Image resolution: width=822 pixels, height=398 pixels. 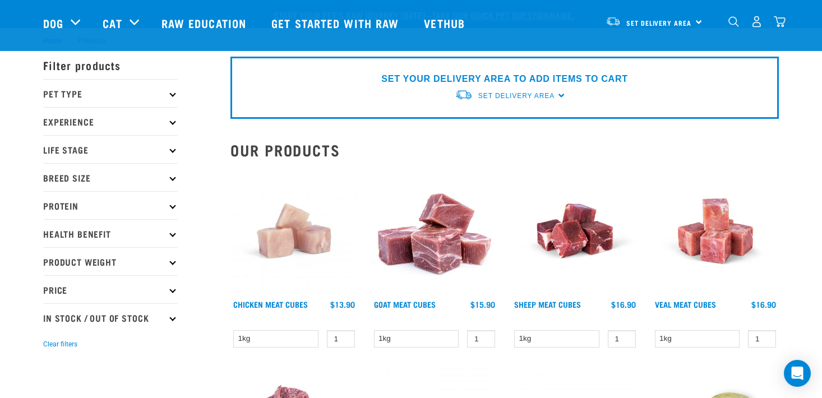 I want to click on img: Chicken meat, so click(x=294, y=231).